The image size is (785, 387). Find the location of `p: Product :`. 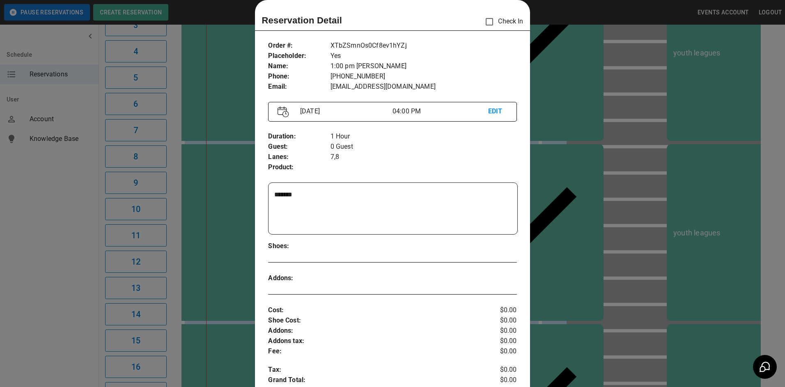

p: Product : is located at coordinates (299, 167).